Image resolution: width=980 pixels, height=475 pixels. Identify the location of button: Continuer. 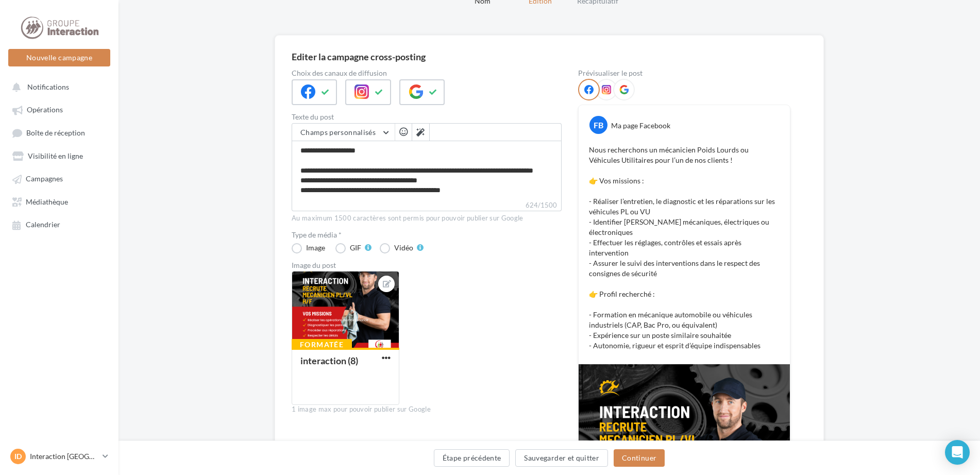
(639, 458).